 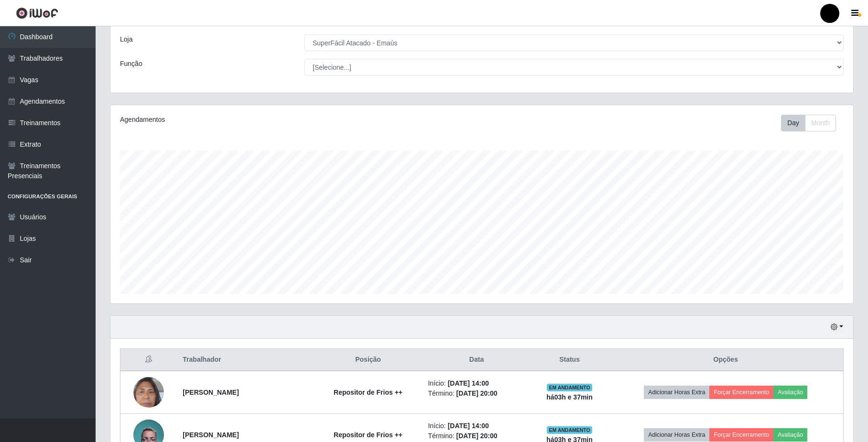 I want to click on th: Trabalhador, so click(x=245, y=360).